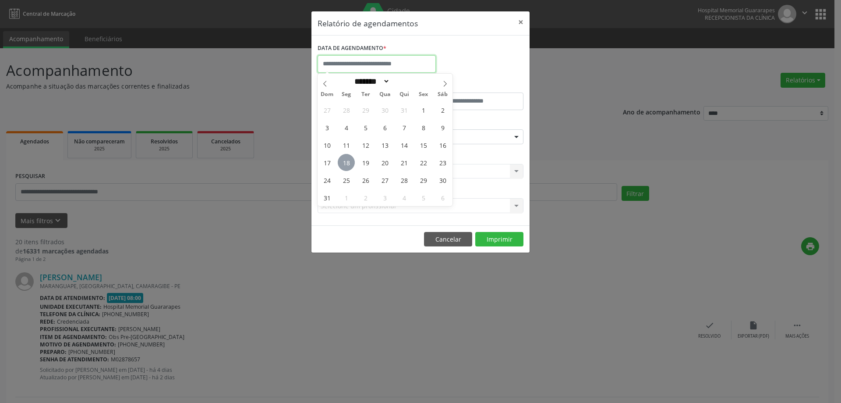 Image resolution: width=841 pixels, height=403 pixels. What do you see at coordinates (385, 127) in the screenshot?
I see `span: Agosto 6, 2025` at bounding box center [385, 127].